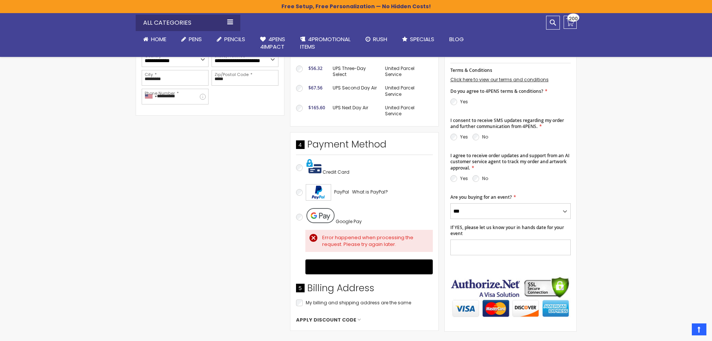 Image resolution: width=712 pixels, height=341 pixels. I want to click on span: Specials, so click(422, 39).